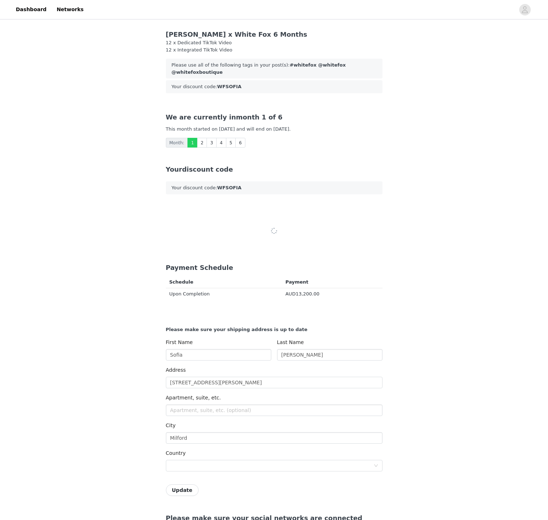  What do you see at coordinates (274, 68) in the screenshot?
I see `div: Please use all of the following tags in your post(s):` at bounding box center [274, 68].